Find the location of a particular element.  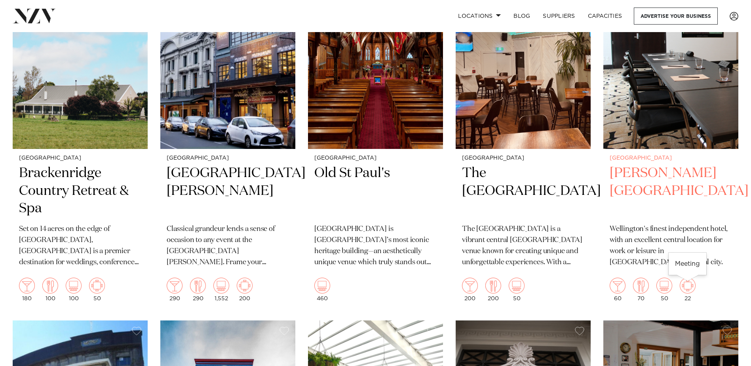

a: Advertise your business is located at coordinates (675, 16).